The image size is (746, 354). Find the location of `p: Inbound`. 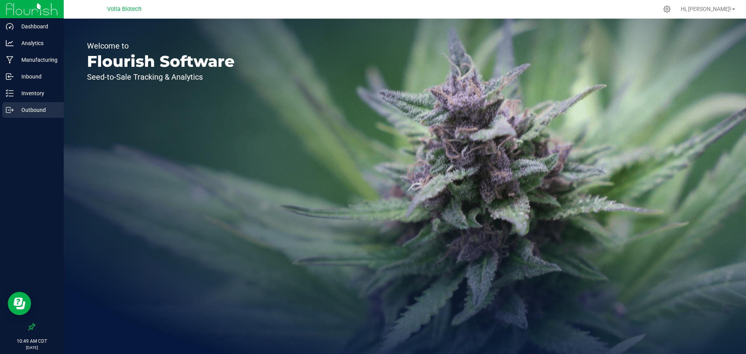

p: Inbound is located at coordinates (37, 77).